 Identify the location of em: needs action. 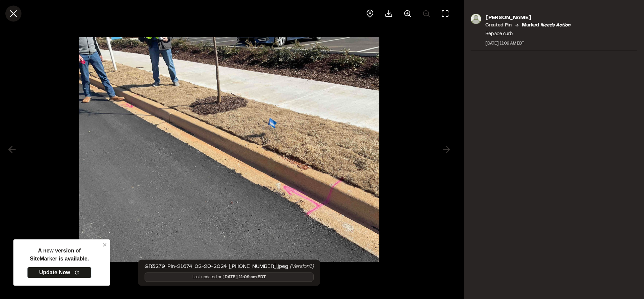
(556, 25).